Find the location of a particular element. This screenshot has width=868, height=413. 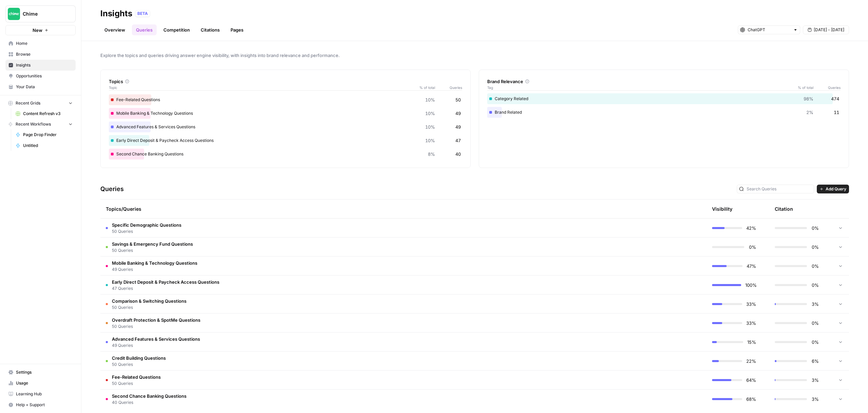

span: 22% is located at coordinates (751, 361).